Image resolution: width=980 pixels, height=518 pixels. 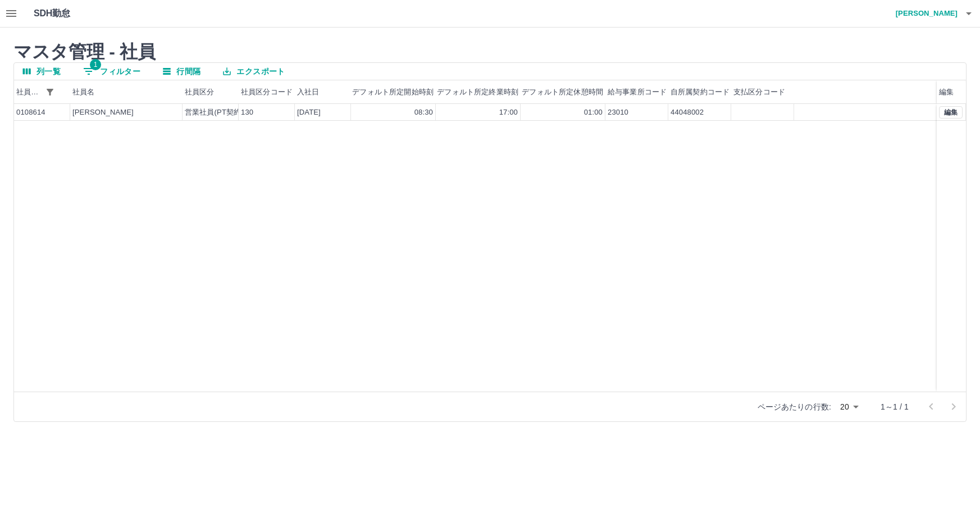 I want to click on div: 01:00, so click(x=593, y=112).